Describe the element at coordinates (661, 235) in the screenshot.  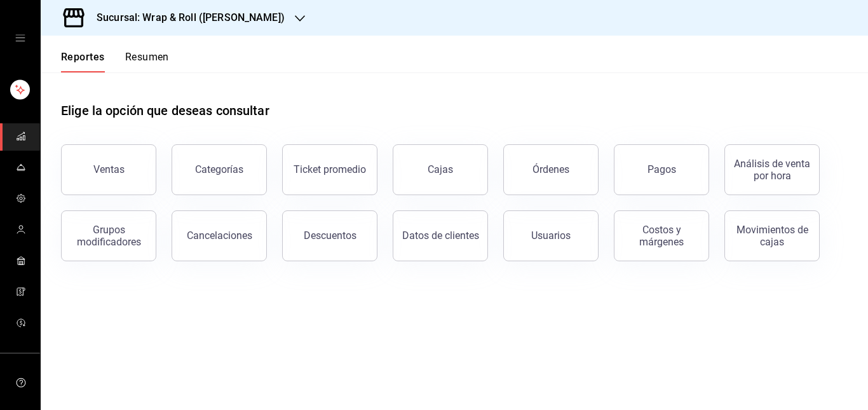
I see `button: Costos y márgenes` at that location.